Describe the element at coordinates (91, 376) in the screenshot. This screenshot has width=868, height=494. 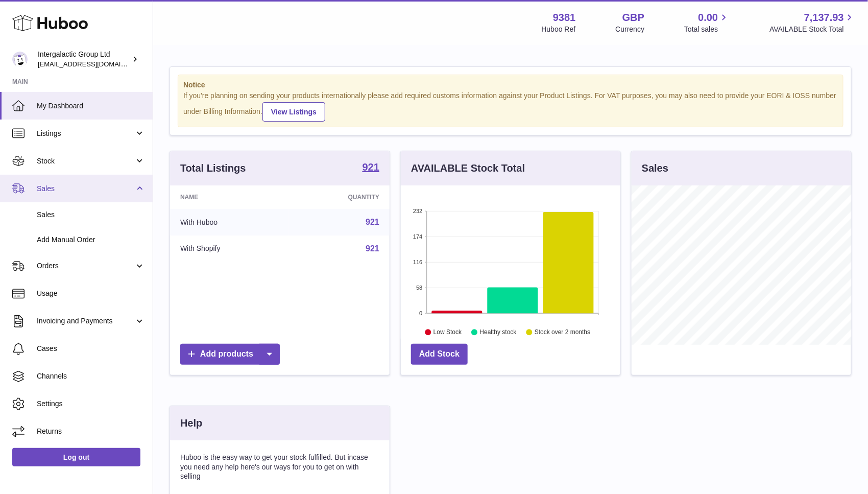
I see `span: Channels` at that location.